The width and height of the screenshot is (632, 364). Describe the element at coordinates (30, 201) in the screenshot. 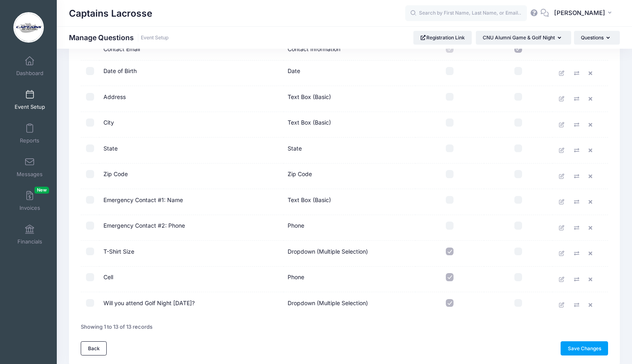

I see `a: InvoicesNew` at that location.